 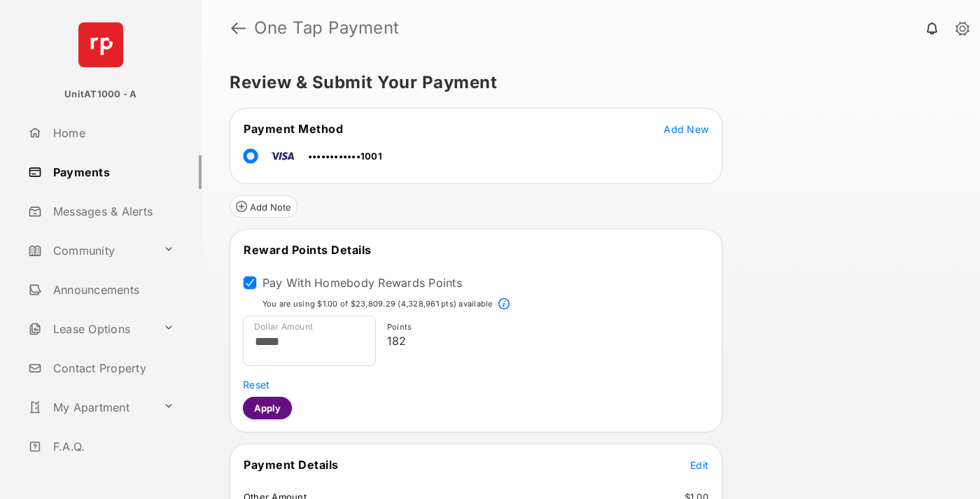 I want to click on span: Edit, so click(x=699, y=465).